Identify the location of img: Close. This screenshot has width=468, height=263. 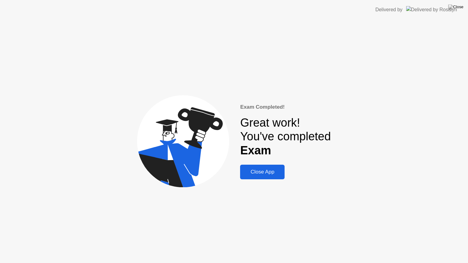
(456, 7).